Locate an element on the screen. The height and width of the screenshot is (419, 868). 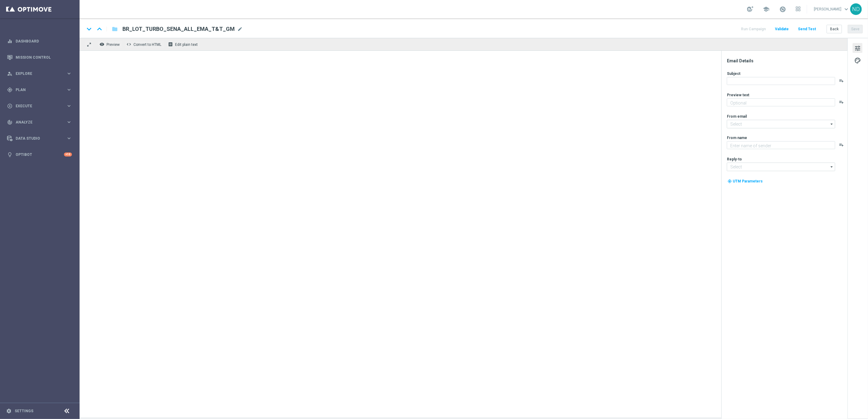
span: Validate is located at coordinates (782, 29).